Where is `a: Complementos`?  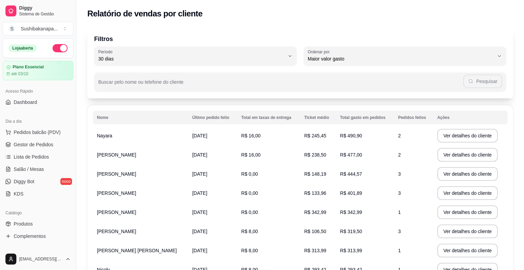 a: Complementos is located at coordinates (38, 236).